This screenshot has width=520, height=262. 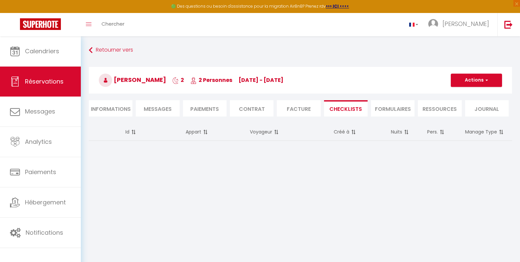 I want to click on li: FORMULAIRES, so click(x=392, y=108).